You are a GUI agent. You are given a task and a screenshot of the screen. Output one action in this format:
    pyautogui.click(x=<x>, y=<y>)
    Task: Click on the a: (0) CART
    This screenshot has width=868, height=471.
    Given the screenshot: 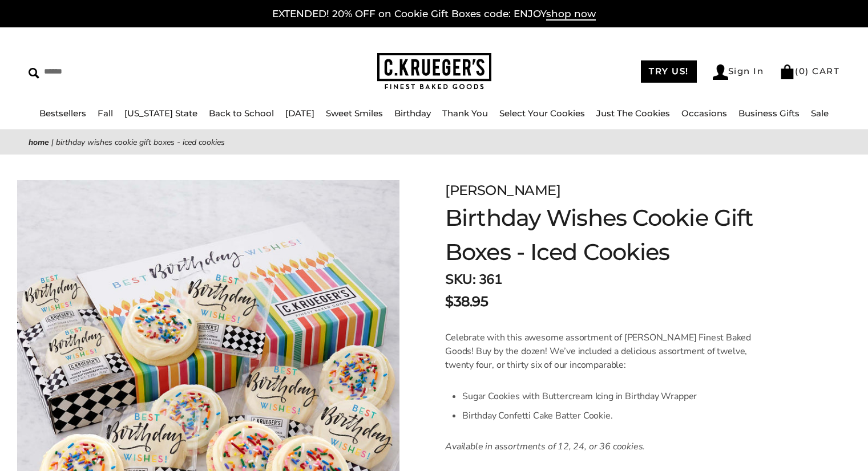 What is the action you would take?
    pyautogui.click(x=810, y=71)
    